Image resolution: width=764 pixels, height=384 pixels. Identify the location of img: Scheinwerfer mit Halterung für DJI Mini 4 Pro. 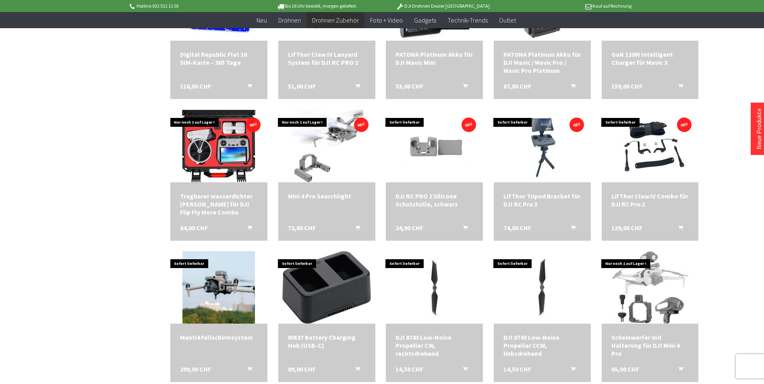
(650, 287).